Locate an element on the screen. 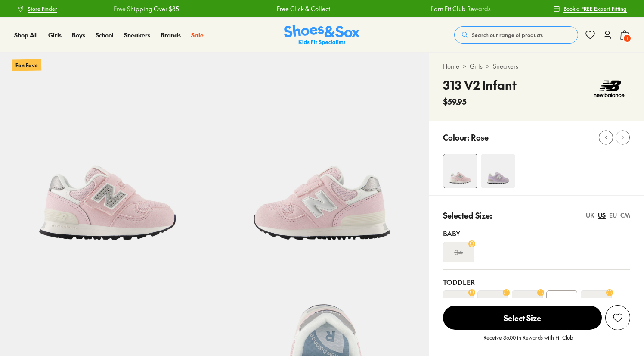 The height and width of the screenshot is (356, 644). span: 1 is located at coordinates (627, 38).